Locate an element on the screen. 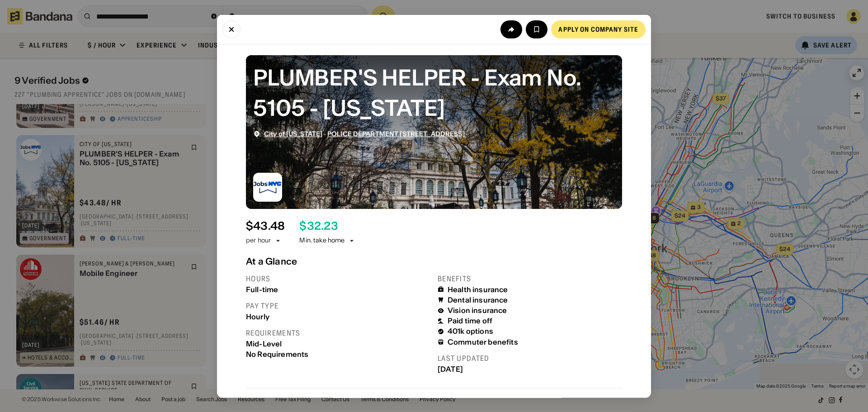 This screenshot has width=868, height=412. div: Last updated is located at coordinates (530, 357).